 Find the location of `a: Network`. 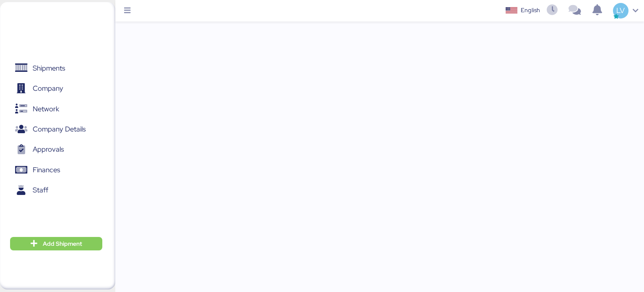

a: Network is located at coordinates (54, 108).